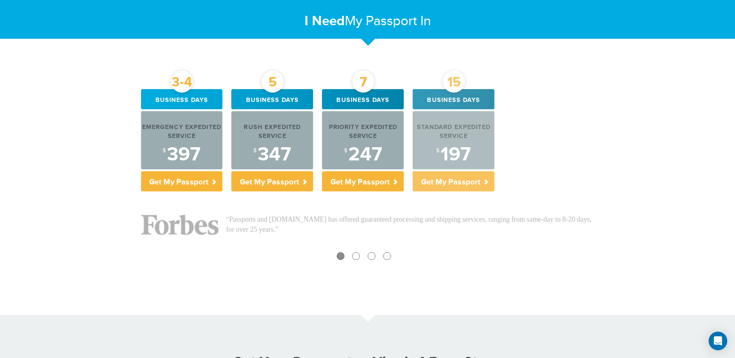 The height and width of the screenshot is (358, 735). Describe the element at coordinates (180, 225) in the screenshot. I see `img: Forbes` at that location.